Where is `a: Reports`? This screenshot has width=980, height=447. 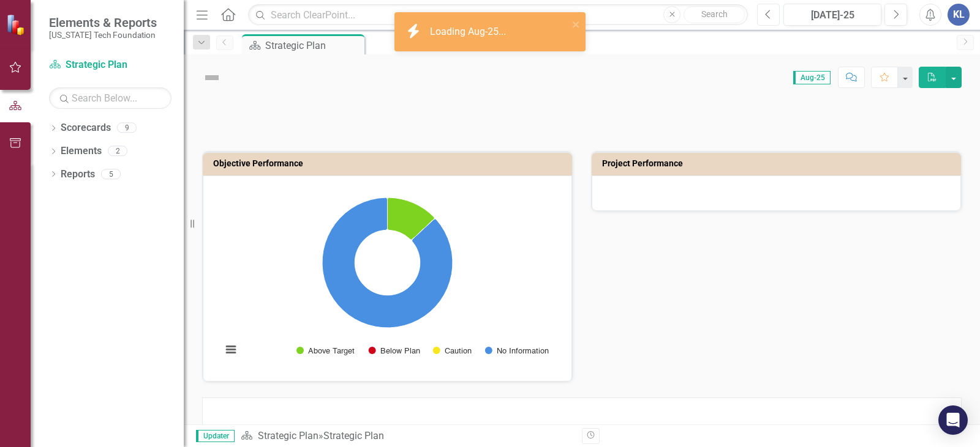
a: Reports is located at coordinates (78, 175).